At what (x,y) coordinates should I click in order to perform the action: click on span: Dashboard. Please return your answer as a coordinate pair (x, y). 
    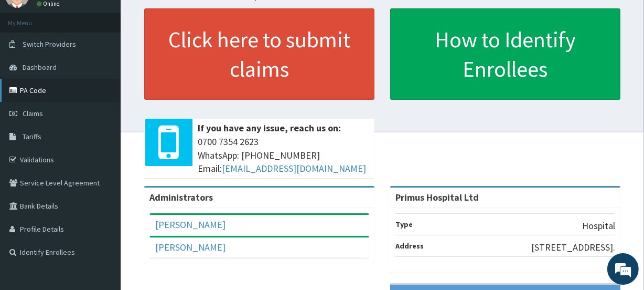
    Looking at the image, I should click on (39, 67).